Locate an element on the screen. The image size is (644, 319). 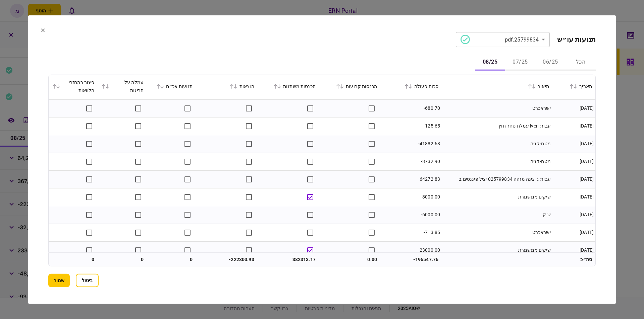
button: 06/25 is located at coordinates (550, 62).